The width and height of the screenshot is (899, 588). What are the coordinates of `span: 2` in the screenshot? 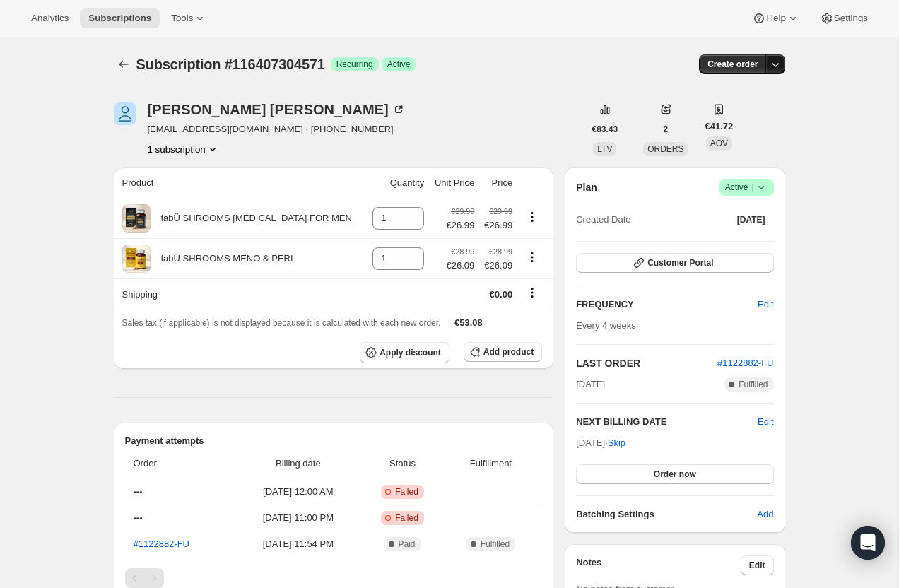 It's located at (666, 130).